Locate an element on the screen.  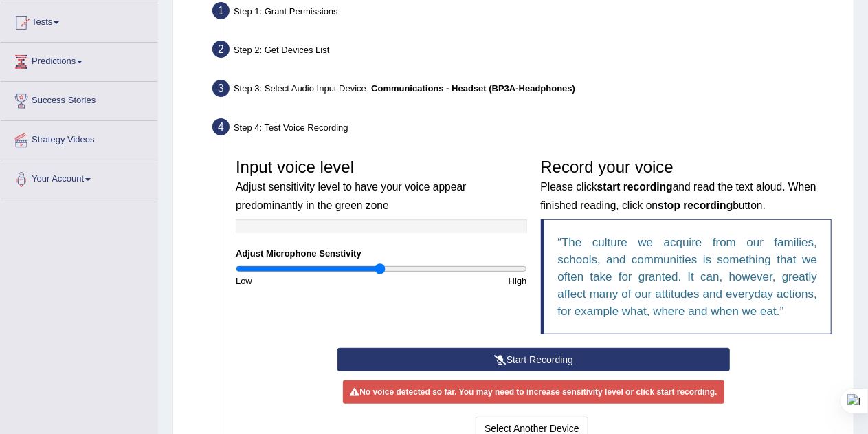
h3: Input voice level is located at coordinates (382, 185).